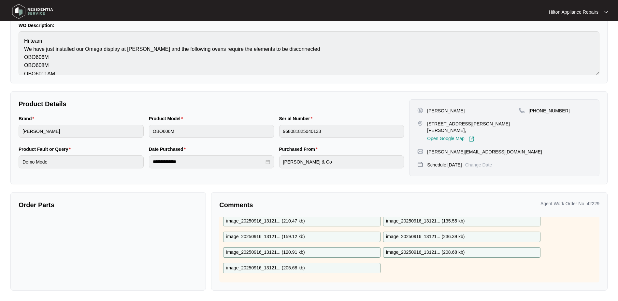 The width and height of the screenshot is (618, 301). I want to click on label: Product Fault or Query, so click(46, 149).